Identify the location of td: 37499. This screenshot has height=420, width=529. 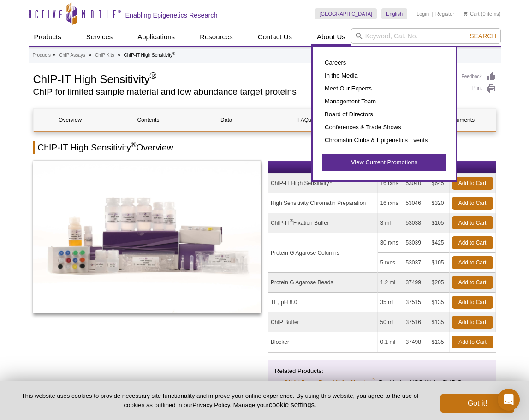
(416, 283).